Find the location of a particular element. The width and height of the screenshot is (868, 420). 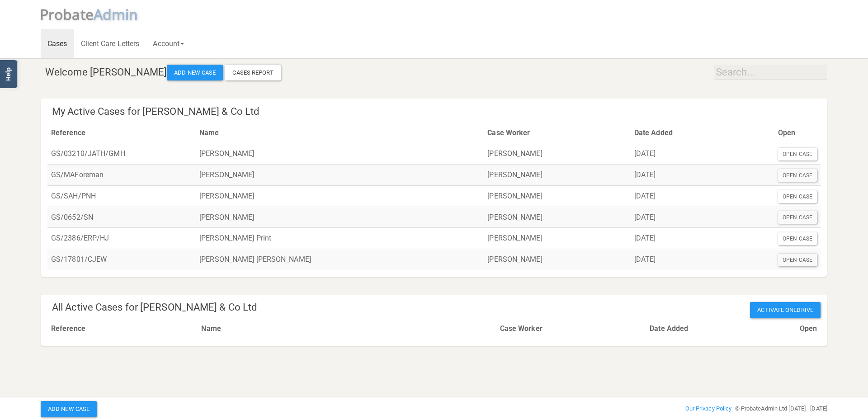

td: GS/MAForeman is located at coordinates (122, 175).